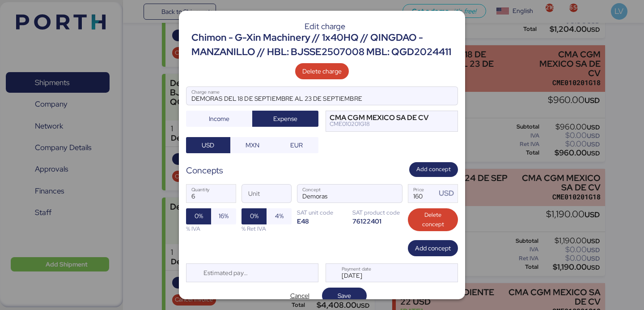 This screenshot has width=644, height=310. I want to click on span: EUR, so click(297, 145).